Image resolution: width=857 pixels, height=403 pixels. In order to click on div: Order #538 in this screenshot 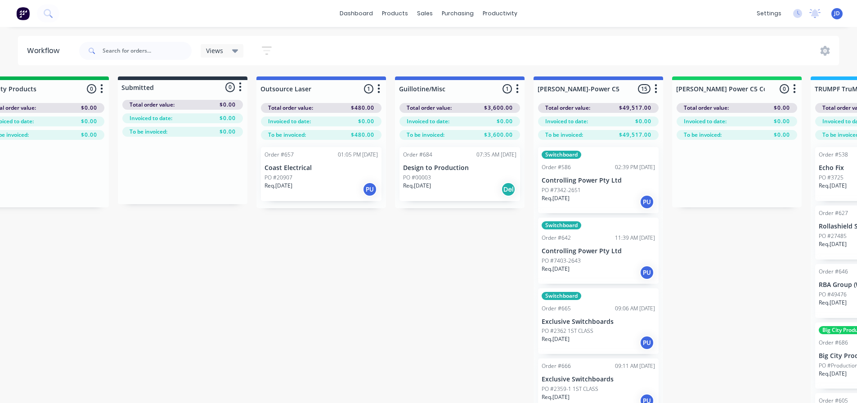, I will do `click(833, 155)`.